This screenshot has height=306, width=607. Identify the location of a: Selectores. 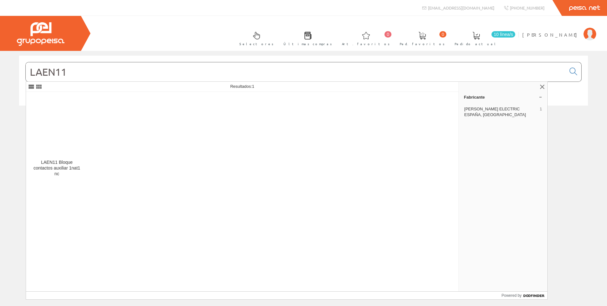
(255, 38).